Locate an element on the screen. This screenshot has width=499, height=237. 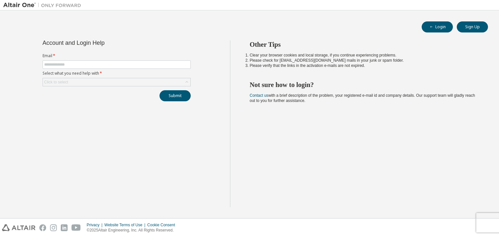
button: Login is located at coordinates (437, 27).